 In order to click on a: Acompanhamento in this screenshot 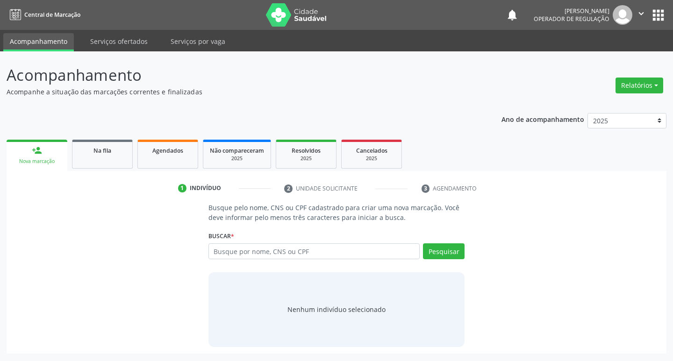, I will do `click(38, 42)`.